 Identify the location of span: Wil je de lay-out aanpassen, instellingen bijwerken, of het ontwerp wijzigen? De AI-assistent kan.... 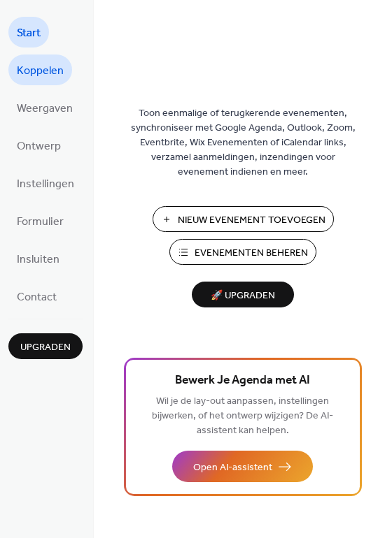
(242, 416).